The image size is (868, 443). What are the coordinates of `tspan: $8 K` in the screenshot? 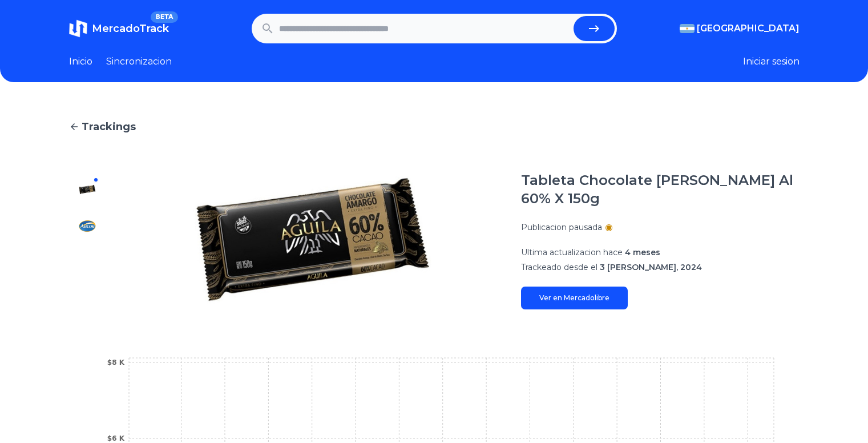 It's located at (115, 362).